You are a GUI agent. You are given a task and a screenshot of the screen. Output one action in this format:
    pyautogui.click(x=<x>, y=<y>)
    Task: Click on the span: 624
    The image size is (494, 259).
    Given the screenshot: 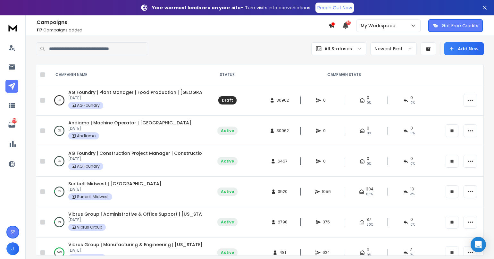 What is the action you would take?
    pyautogui.click(x=326, y=252)
    